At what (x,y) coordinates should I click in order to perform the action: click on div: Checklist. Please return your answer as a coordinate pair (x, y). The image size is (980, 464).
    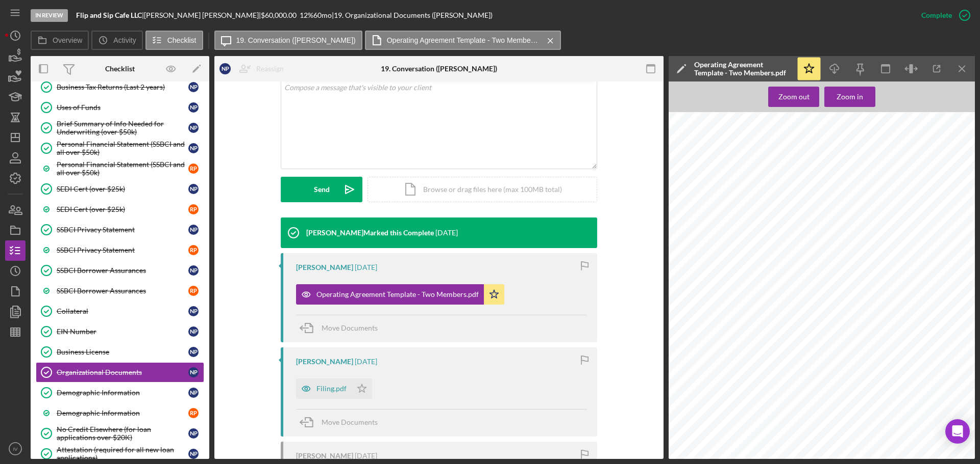
    Looking at the image, I should click on (120, 69).